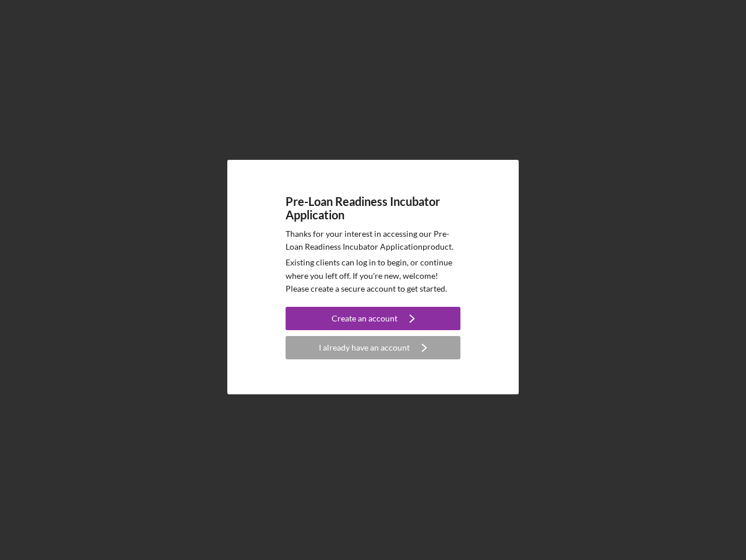  What do you see at coordinates (373, 347) in the screenshot?
I see `button: I already have an account` at bounding box center [373, 347].